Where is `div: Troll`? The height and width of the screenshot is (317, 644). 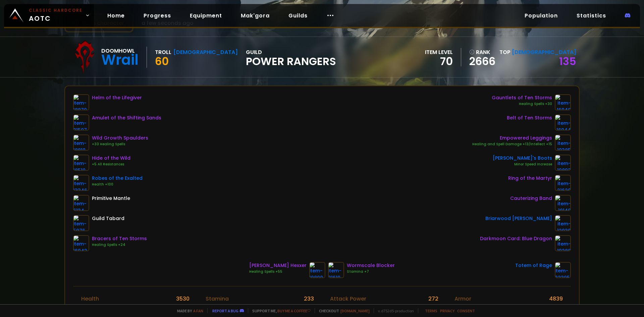 div: Troll is located at coordinates (163, 52).